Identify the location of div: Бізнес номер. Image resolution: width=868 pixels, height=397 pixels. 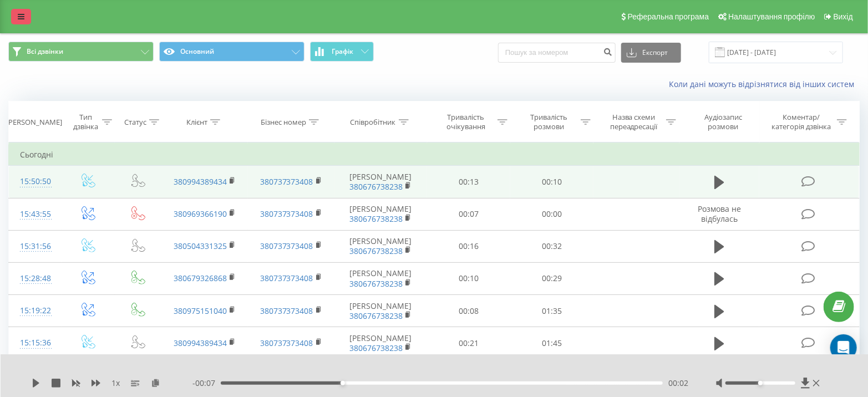
(284, 122).